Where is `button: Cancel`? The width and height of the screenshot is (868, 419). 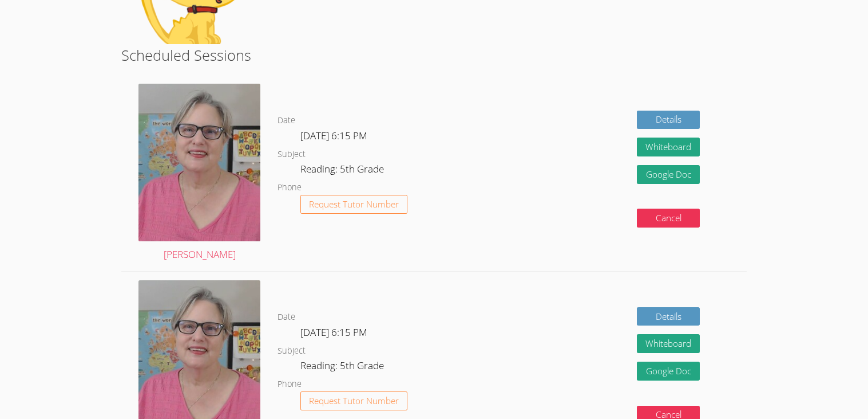
button: Cancel is located at coordinates (668, 218).